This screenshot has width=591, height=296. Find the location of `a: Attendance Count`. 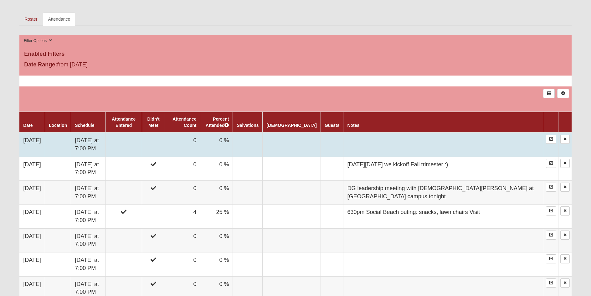

a: Attendance Count is located at coordinates (184, 122).